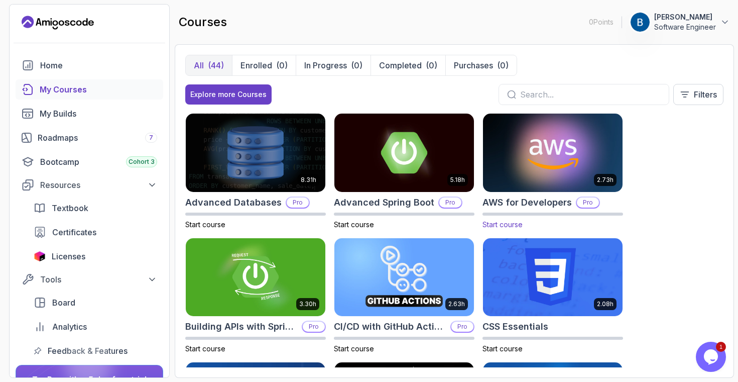 The height and width of the screenshot is (382, 738). Describe the element at coordinates (89, 162) in the screenshot. I see `a: bootcamp` at that location.